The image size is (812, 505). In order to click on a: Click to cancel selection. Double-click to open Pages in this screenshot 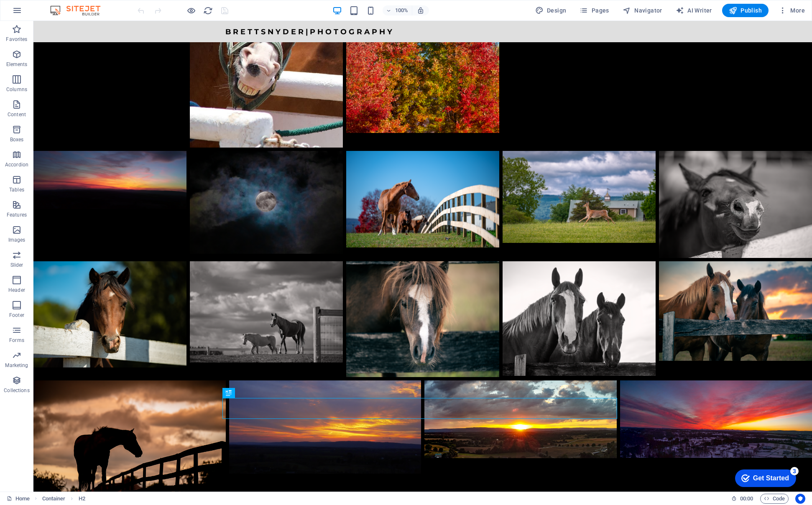, I will do `click(18, 499)`.